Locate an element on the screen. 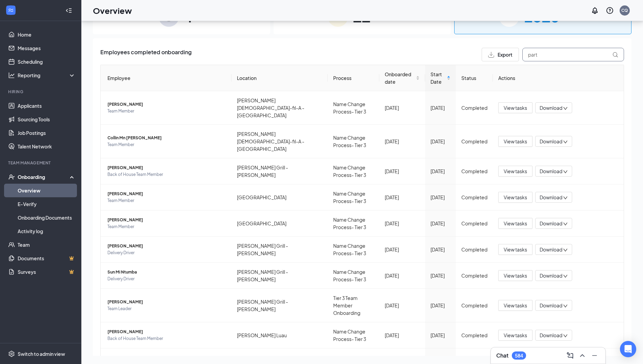 This screenshot has height=364, width=643. span: Onboarded date is located at coordinates (400, 78).